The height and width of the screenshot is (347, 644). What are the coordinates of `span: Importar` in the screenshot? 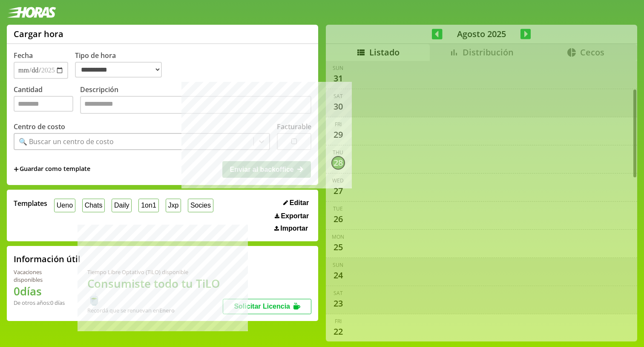 It's located at (294, 229).